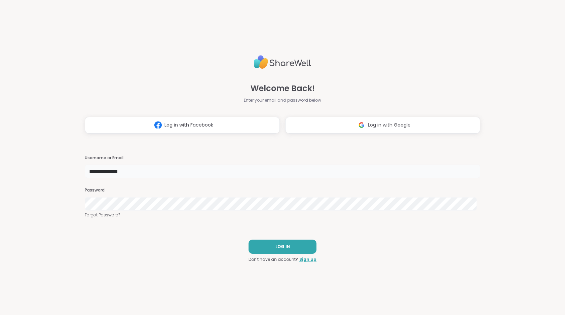 The width and height of the screenshot is (565, 315). I want to click on span: Don't have an account?, so click(273, 260).